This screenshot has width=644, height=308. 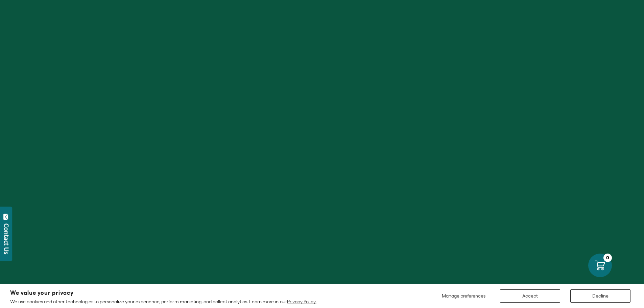 What do you see at coordinates (607, 258) in the screenshot?
I see `div: 0` at bounding box center [607, 258].